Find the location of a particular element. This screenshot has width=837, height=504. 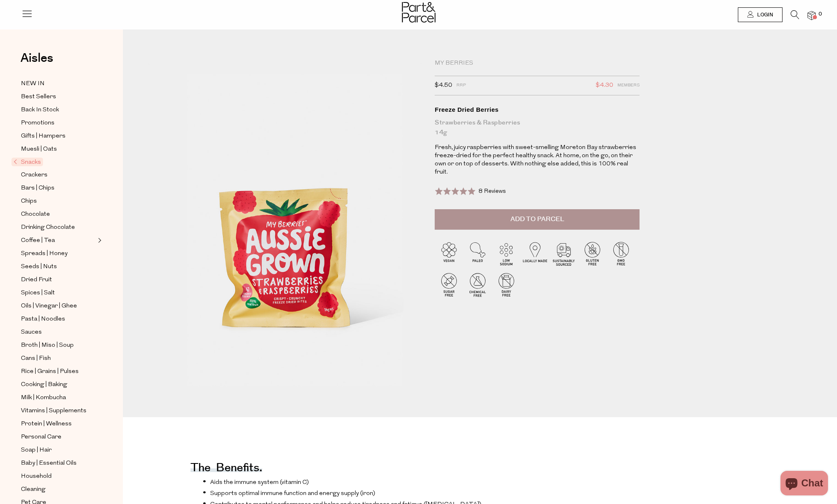

span: Cans | Fish is located at coordinates (35, 358).